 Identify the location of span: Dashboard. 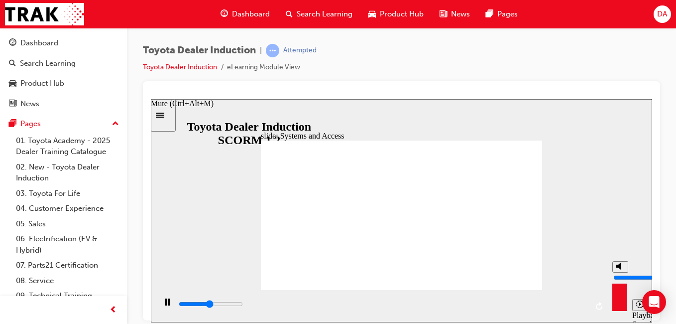
(251, 14).